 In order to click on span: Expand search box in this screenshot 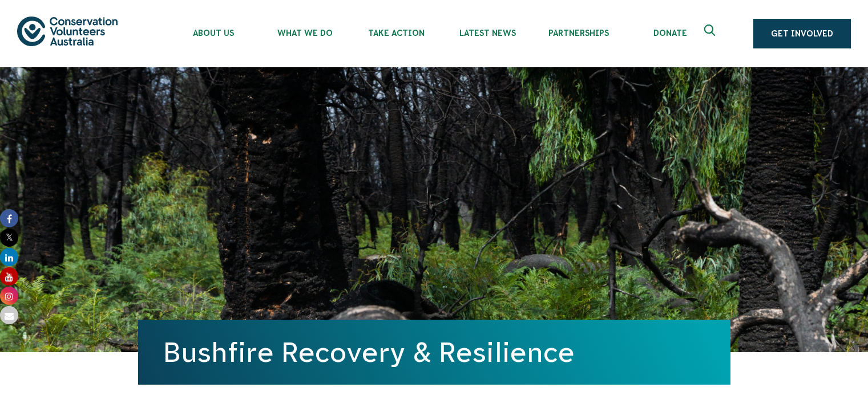, I will do `click(711, 34)`.